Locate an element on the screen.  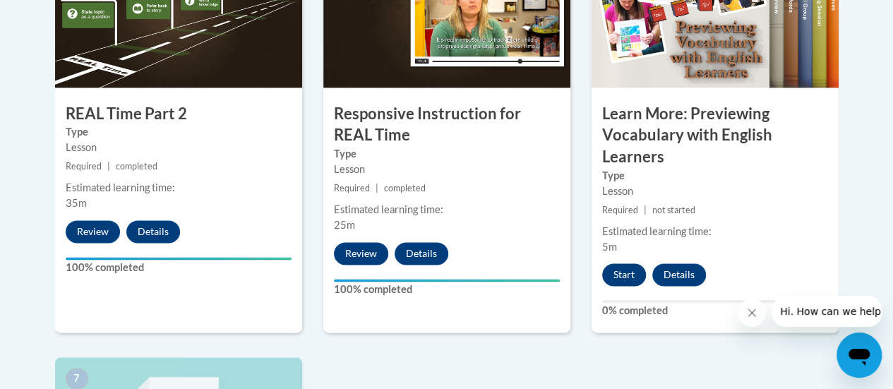
label: 0% completed is located at coordinates (715, 310).